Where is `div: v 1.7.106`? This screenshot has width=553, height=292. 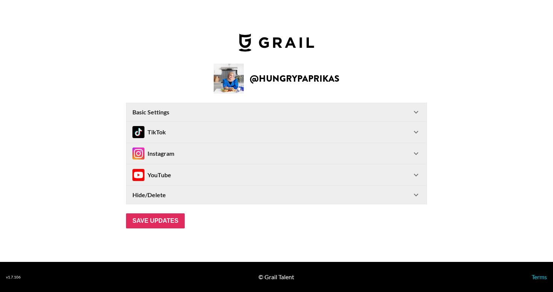 div: v 1.7.106 is located at coordinates (13, 277).